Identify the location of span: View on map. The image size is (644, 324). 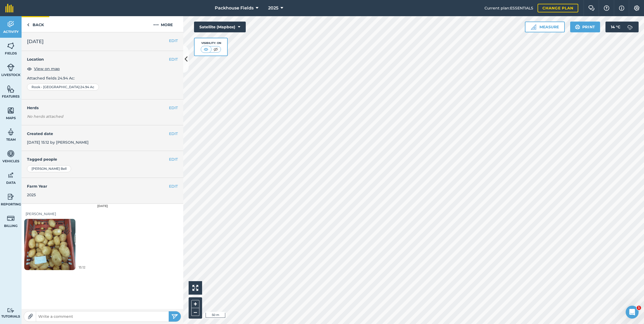
(47, 69).